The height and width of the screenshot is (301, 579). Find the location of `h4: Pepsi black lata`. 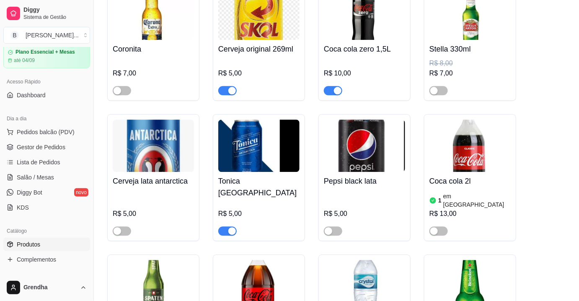

h4: Pepsi black lata is located at coordinates (364, 181).